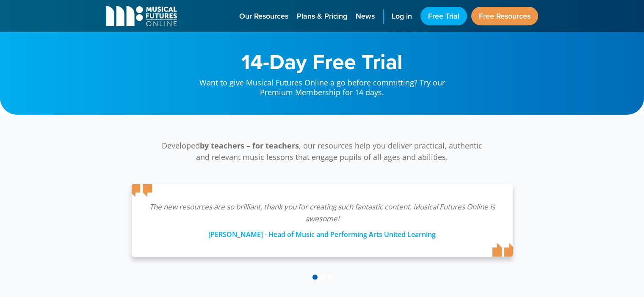 The width and height of the screenshot is (644, 297). What do you see at coordinates (505, 16) in the screenshot?
I see `a: Free Resources` at bounding box center [505, 16].